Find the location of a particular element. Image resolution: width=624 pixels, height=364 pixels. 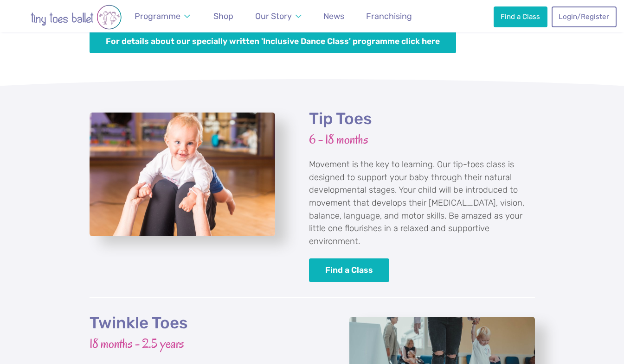

a: Franchising is located at coordinates (389, 16).